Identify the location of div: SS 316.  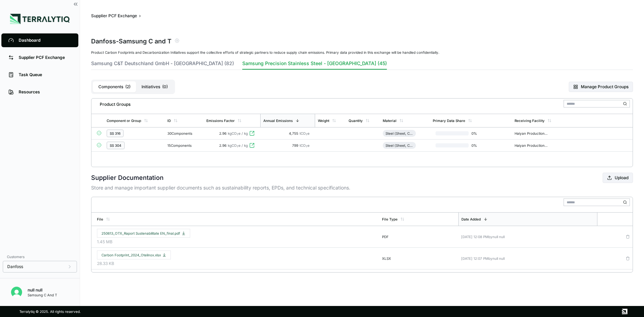
(115, 134).